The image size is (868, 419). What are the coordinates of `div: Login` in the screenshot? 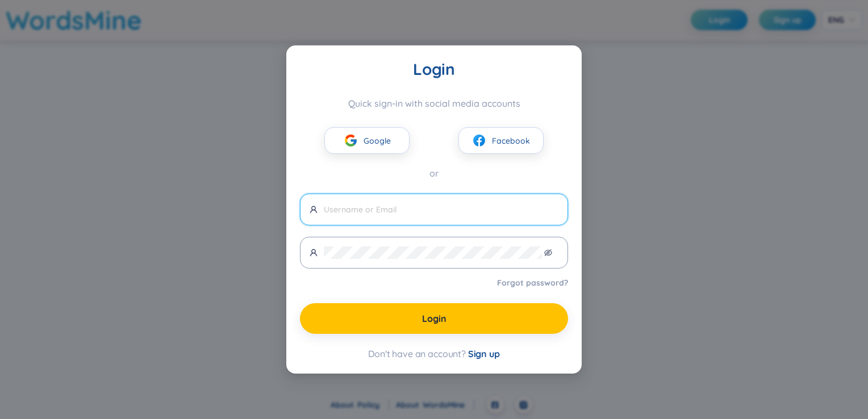 It's located at (434, 69).